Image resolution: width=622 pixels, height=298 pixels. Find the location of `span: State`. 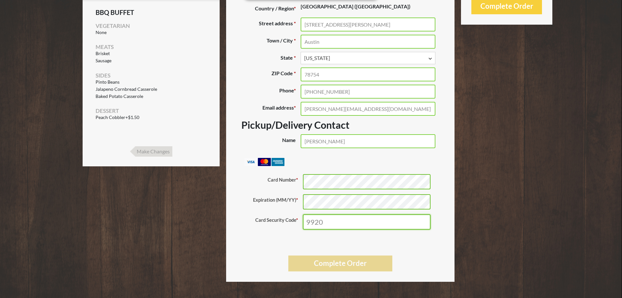

span: State is located at coordinates (367, 58).